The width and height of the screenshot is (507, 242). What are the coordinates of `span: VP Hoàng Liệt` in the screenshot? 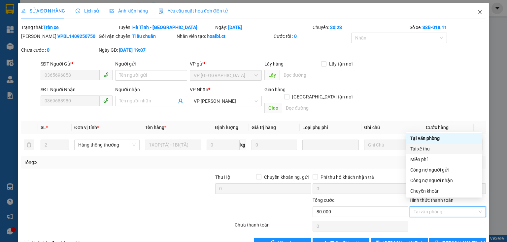 It's located at (226, 101).